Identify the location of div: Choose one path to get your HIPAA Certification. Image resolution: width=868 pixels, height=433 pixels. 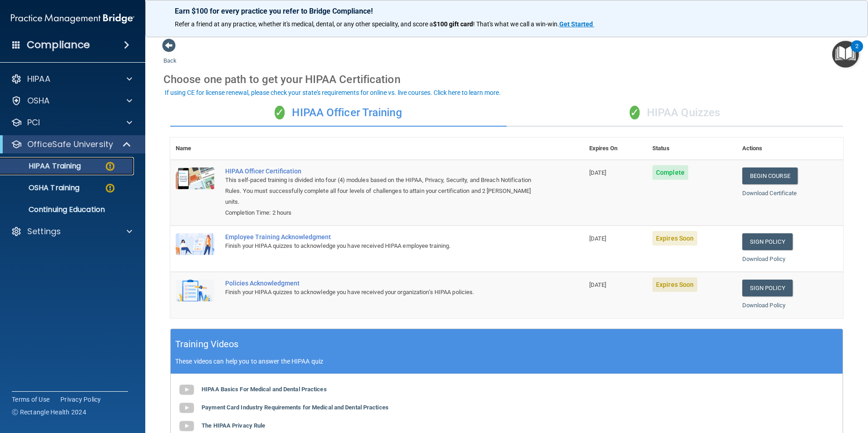
(507, 80).